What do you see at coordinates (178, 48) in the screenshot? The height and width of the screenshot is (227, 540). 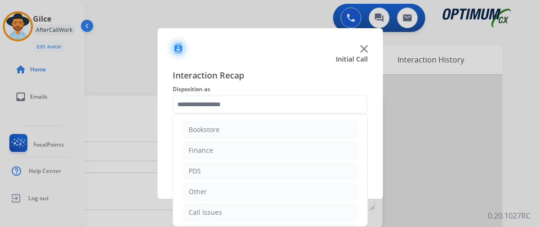 I see `img: contactIcon` at bounding box center [178, 48].